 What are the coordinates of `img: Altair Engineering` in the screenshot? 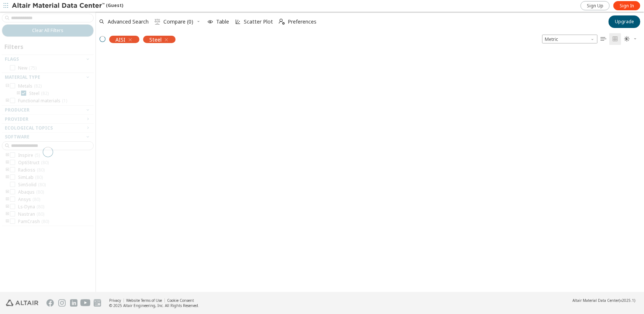 It's located at (22, 303).